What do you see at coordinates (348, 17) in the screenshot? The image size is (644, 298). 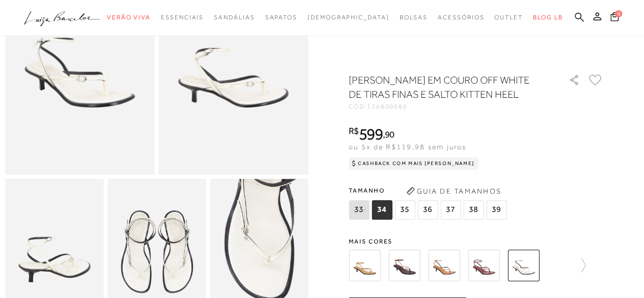 I see `a: noSubCategoriesText` at bounding box center [348, 17].